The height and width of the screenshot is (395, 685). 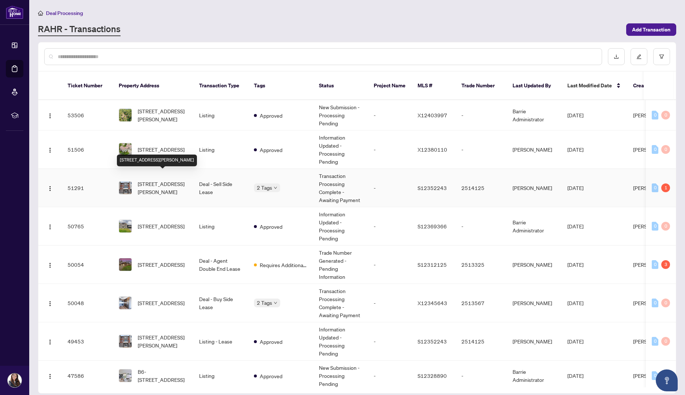 What do you see at coordinates (432, 375) in the screenshot?
I see `span: S12328890` at bounding box center [432, 375].